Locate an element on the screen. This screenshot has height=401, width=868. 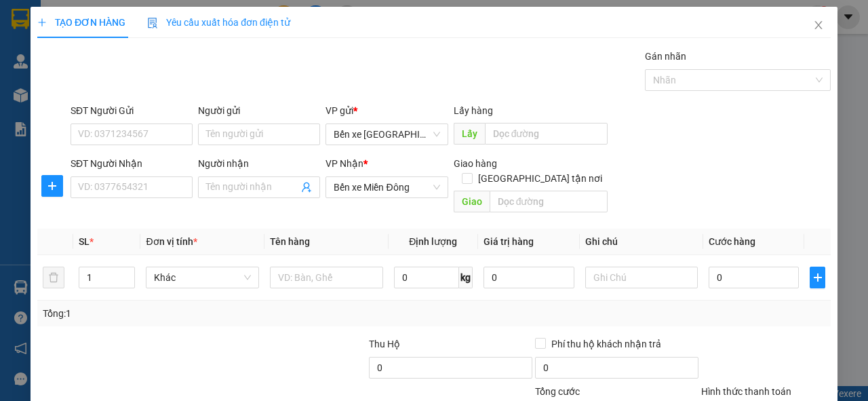
span: Tổng cước is located at coordinates (558, 391).